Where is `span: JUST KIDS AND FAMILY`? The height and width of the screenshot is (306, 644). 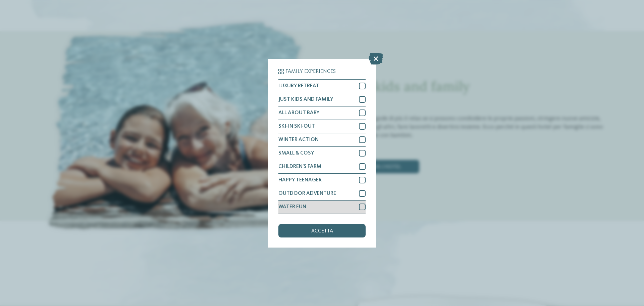 span: JUST KIDS AND FAMILY is located at coordinates (306, 100).